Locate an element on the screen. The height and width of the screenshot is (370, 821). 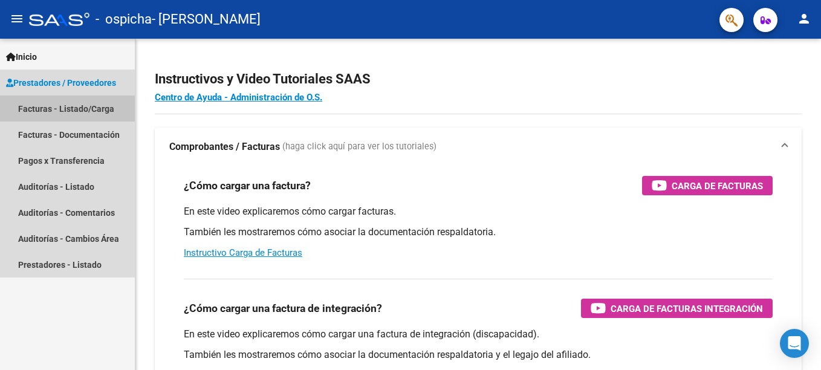
p: También les mostraremos cómo asociar la documentación respaldatoria y el legajo del afiliado. is located at coordinates (478, 355).